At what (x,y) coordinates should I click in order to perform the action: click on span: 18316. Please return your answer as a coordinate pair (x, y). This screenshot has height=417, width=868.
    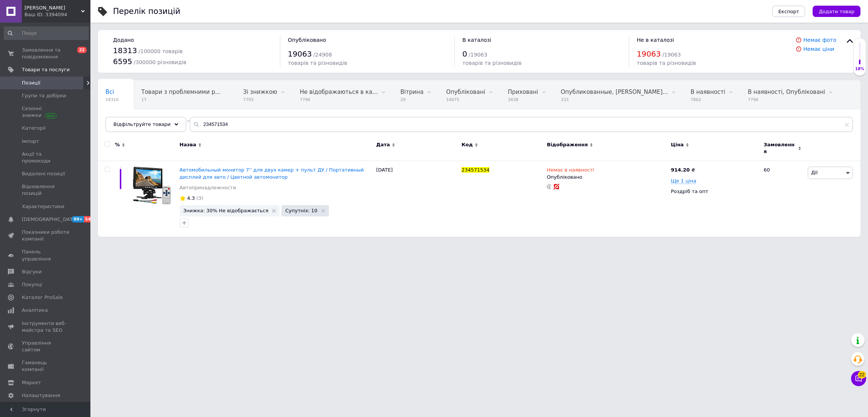
    Looking at the image, I should click on (112, 100).